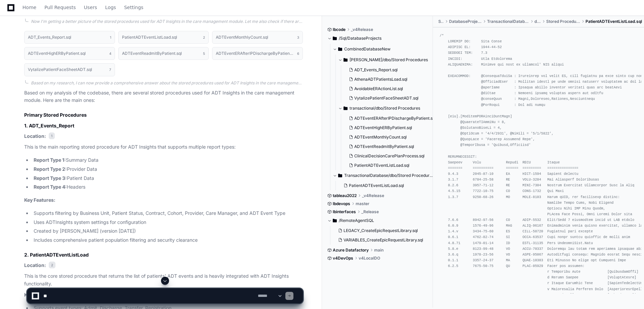 This screenshot has height=309, width=644. Describe the element at coordinates (388, 109) in the screenshot. I see `button: transactional/dbo/Stored Procedures` at that location.